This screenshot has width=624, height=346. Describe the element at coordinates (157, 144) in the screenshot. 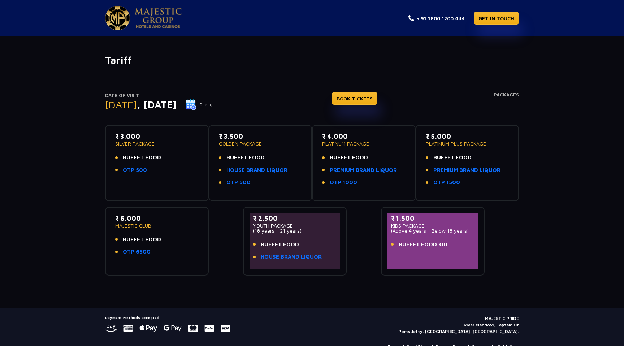

I see `p: SILVER PACKAGE` at that location.